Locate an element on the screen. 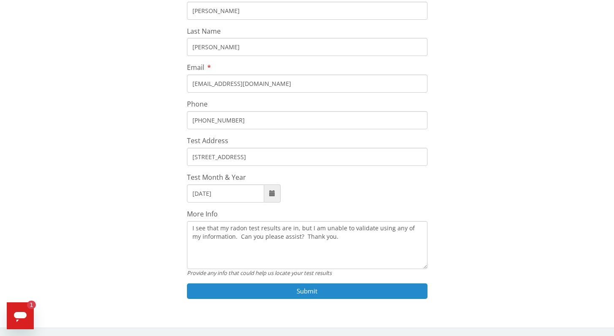 The width and height of the screenshot is (614, 336). span: Email is located at coordinates (195, 67).